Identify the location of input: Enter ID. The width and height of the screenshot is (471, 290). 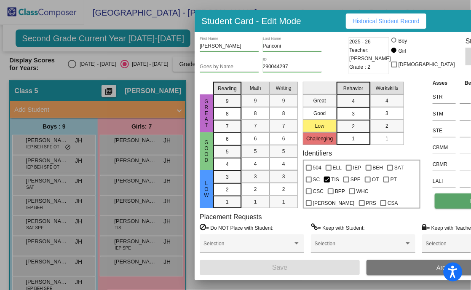
(292, 67).